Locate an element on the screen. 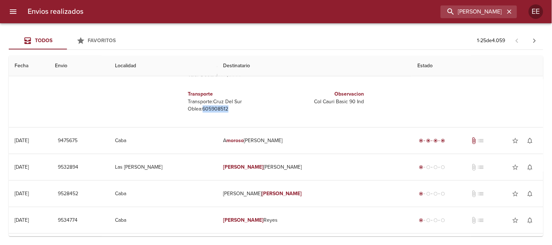 The image size is (552, 245). button: 9475675 is located at coordinates (68, 141).